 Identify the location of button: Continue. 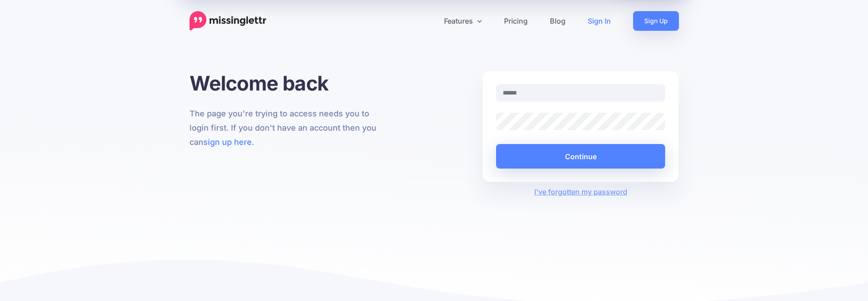
(581, 156).